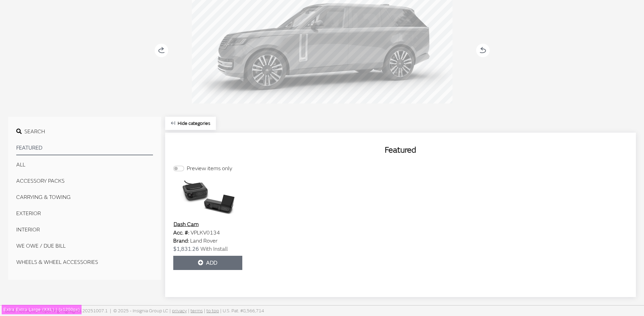  Describe the element at coordinates (56, 311) in the screenshot. I see `span: Build: hotfix_top-reporting-highlights.20251007.1` at that location.